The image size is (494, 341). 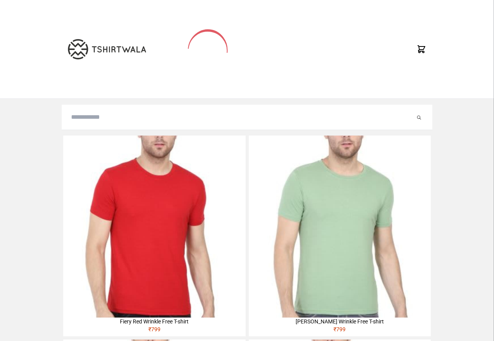 I want to click on a: Fiery Red Wrinkle Free T-shirt₹799, so click(x=154, y=236).